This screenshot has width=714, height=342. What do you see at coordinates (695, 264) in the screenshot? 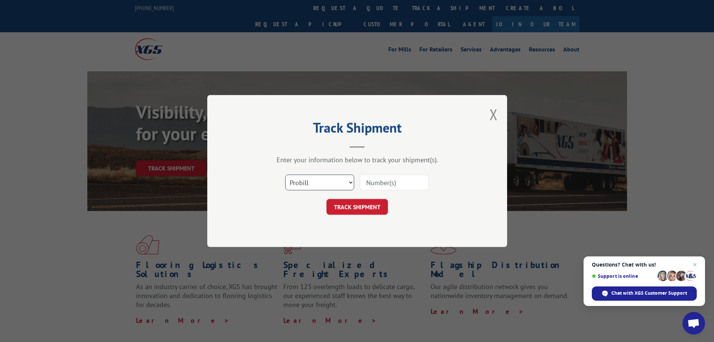
I see `span: Close chat` at bounding box center [695, 264].